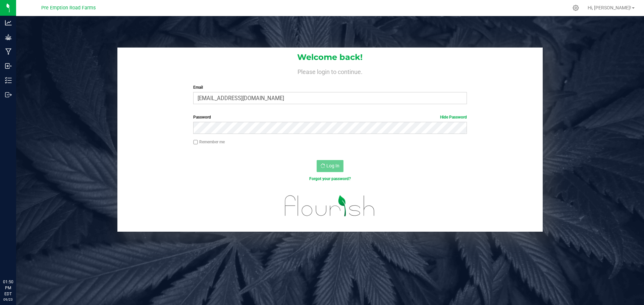  What do you see at coordinates (8, 95) in the screenshot?
I see `inline-svg: Outbound` at bounding box center [8, 95].